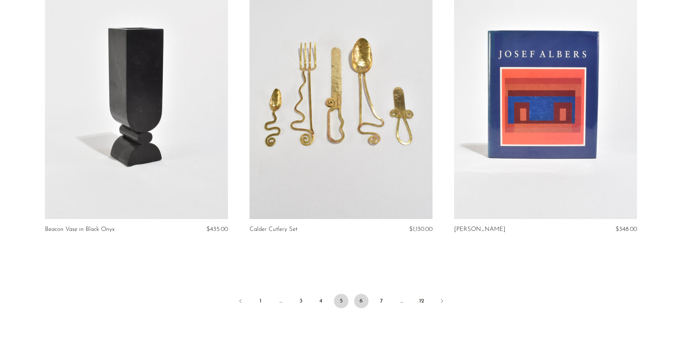  Describe the element at coordinates (442, 302) in the screenshot. I see `a: Next` at that location.